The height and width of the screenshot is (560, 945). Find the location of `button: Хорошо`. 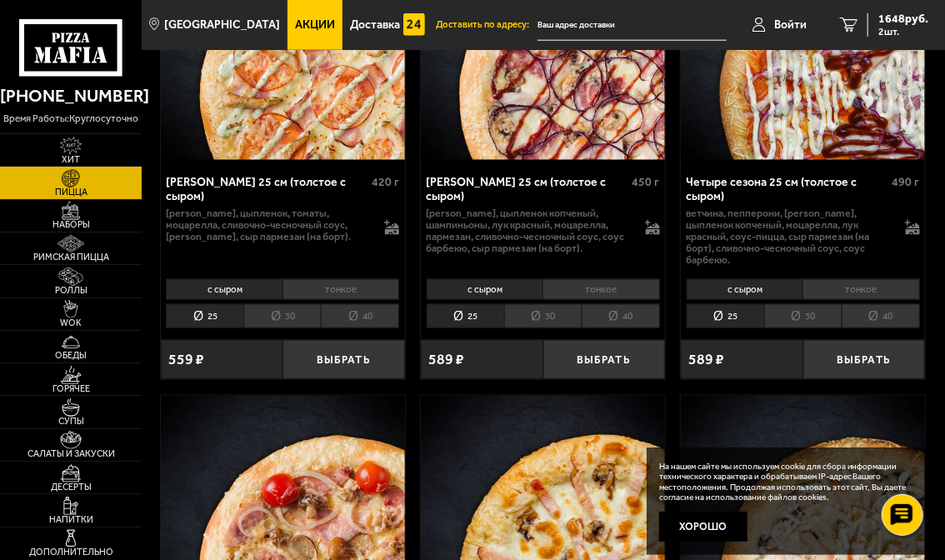

button: Хорошо is located at coordinates (703, 526).